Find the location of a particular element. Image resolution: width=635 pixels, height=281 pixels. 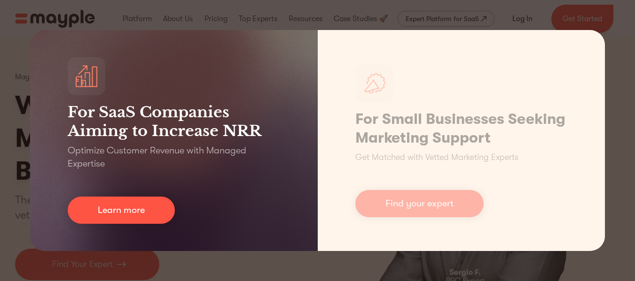

h3: For SaaS Companies Aiming to Increase NRR is located at coordinates (174, 122).